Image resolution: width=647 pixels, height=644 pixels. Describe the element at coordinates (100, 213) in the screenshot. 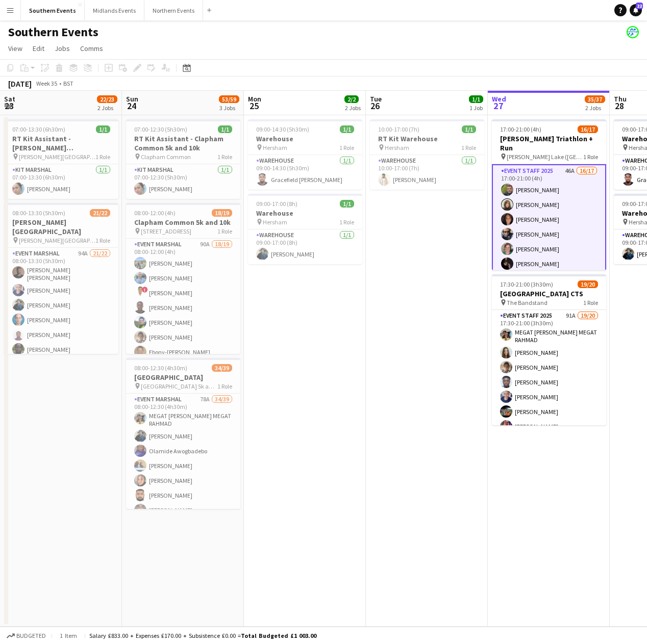

I see `span: 21/22` at that location.